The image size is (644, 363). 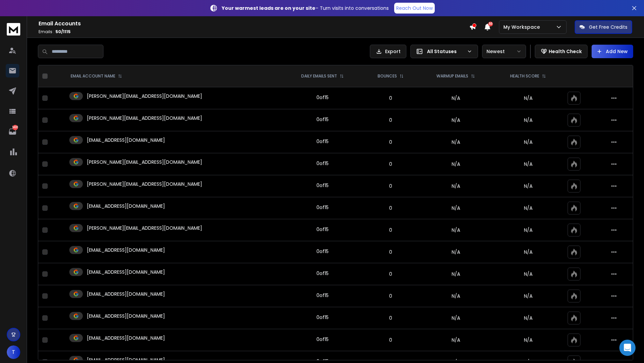 What do you see at coordinates (305, 8) in the screenshot?
I see `p: – Turn visits into conversations` at bounding box center [305, 8].